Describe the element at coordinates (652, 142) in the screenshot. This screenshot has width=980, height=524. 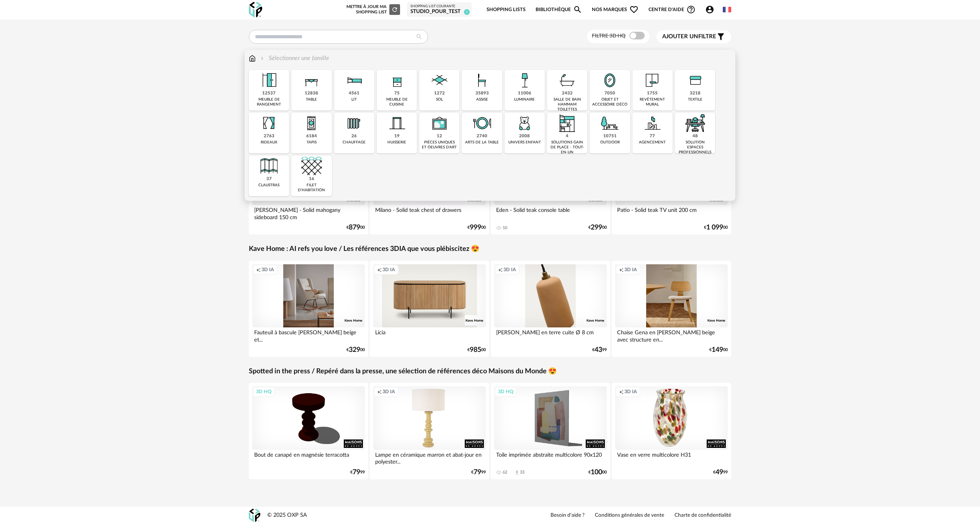
I see `div: agencement` at that location.